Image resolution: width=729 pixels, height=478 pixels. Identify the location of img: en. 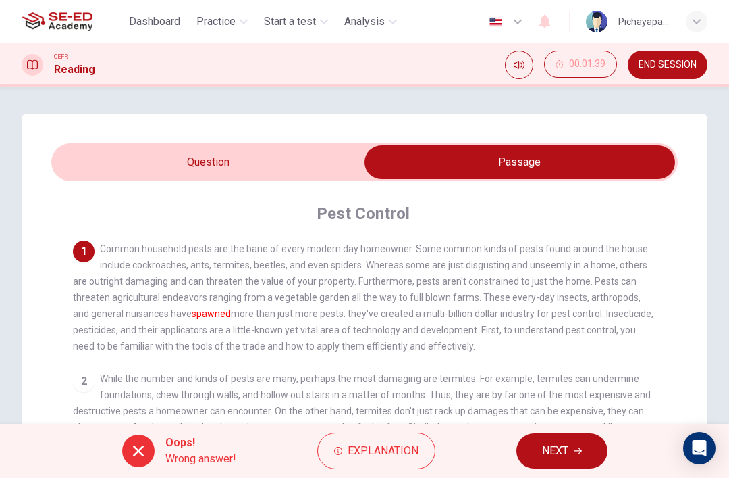
(496, 22).